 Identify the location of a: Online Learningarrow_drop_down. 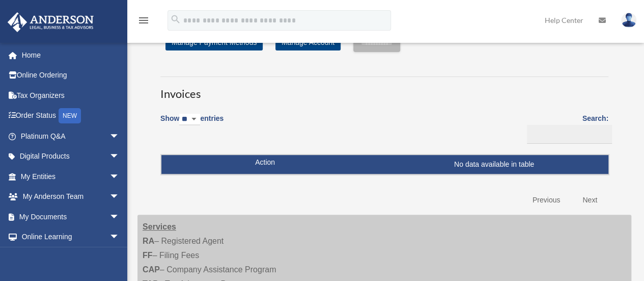
(71, 237).